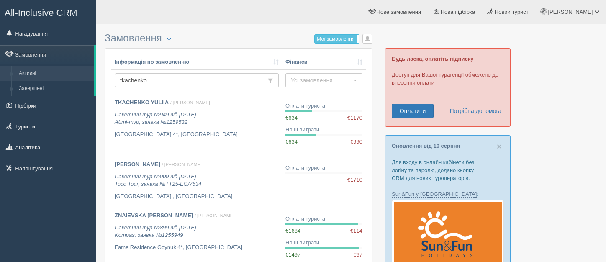  I want to click on a: Потрібна допомога, so click(473, 111).